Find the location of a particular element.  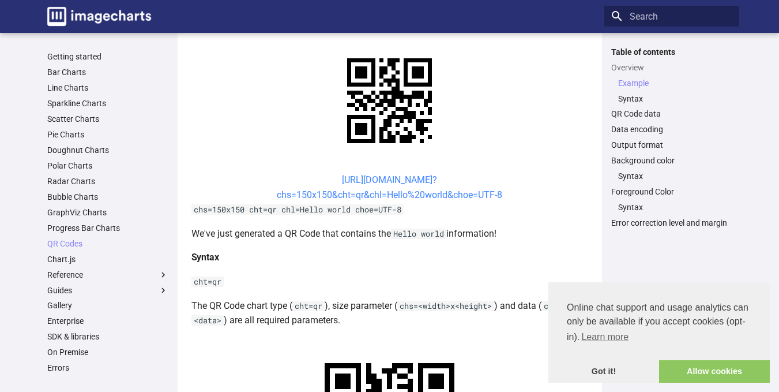

code: Hello world is located at coordinates (419, 234).